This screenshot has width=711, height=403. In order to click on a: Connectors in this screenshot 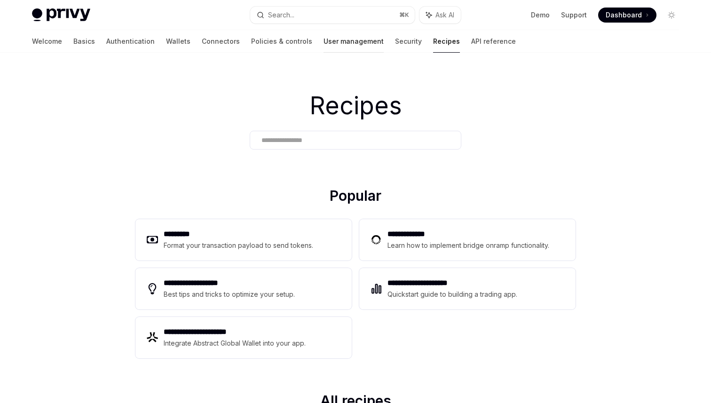, I will do `click(221, 41)`.